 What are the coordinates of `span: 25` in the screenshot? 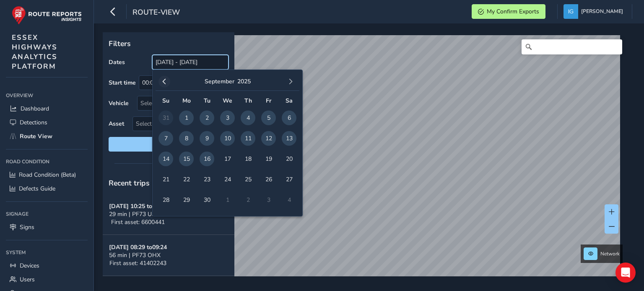 It's located at (248, 179).